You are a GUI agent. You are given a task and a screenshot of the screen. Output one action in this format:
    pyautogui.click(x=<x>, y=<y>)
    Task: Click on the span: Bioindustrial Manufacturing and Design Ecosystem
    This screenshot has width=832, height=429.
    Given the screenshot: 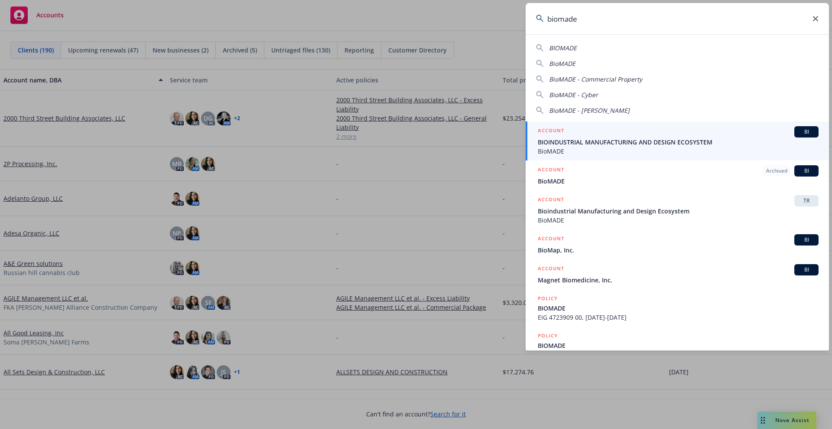 What is the action you would take?
    pyautogui.click(x=678, y=211)
    